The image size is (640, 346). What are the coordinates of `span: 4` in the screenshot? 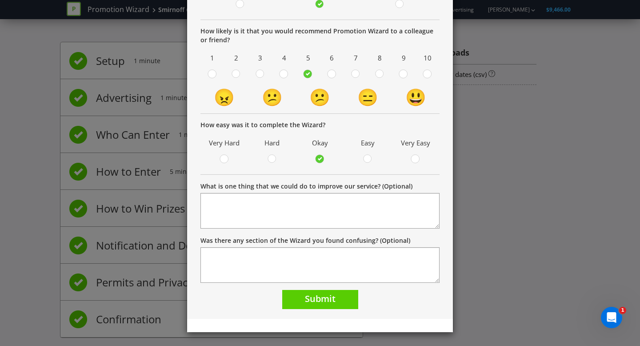 It's located at (284, 58).